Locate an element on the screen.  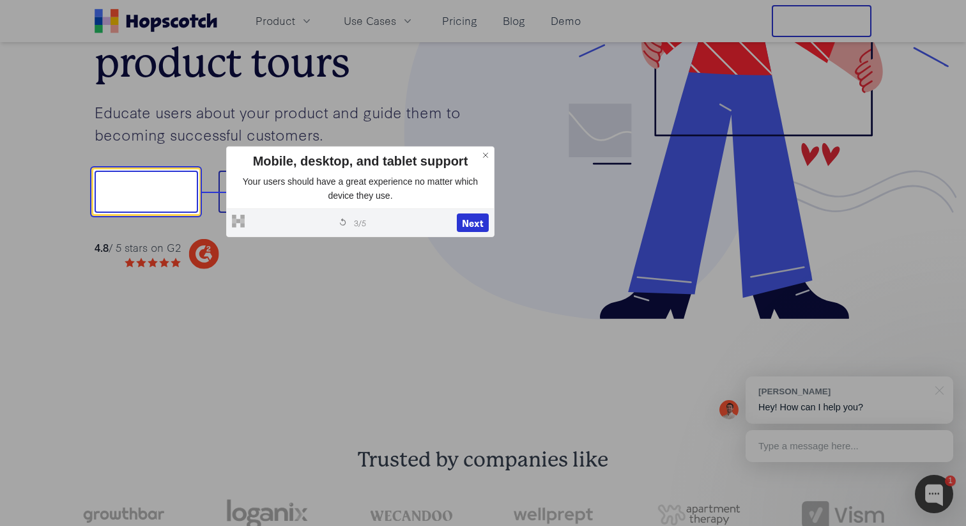
p: Hey! How can I help you? is located at coordinates (849, 407).